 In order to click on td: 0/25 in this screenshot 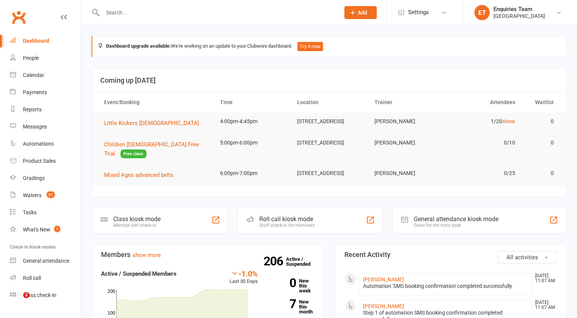, I will do `click(483, 173)`.